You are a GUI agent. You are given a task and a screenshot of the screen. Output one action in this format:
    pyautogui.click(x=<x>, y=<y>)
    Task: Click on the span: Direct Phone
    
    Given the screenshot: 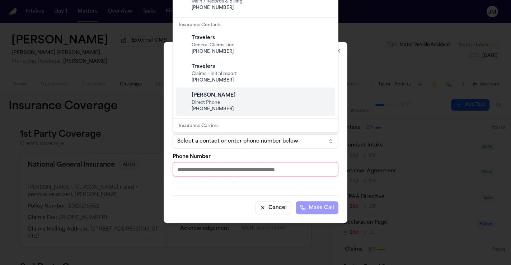 What is the action you would take?
    pyautogui.click(x=261, y=103)
    